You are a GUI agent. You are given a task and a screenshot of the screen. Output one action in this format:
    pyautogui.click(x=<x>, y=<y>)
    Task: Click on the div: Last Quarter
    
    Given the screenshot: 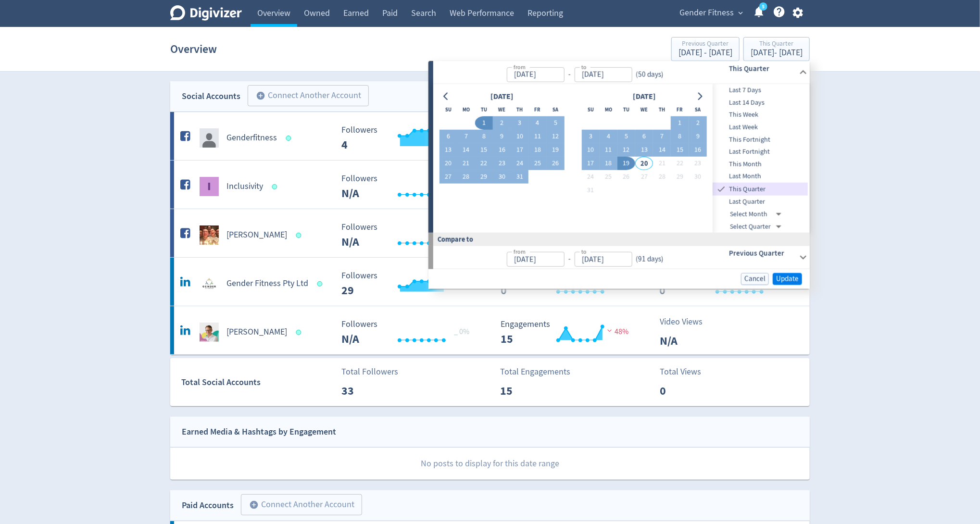 What is the action you would take?
    pyautogui.click(x=760, y=202)
    